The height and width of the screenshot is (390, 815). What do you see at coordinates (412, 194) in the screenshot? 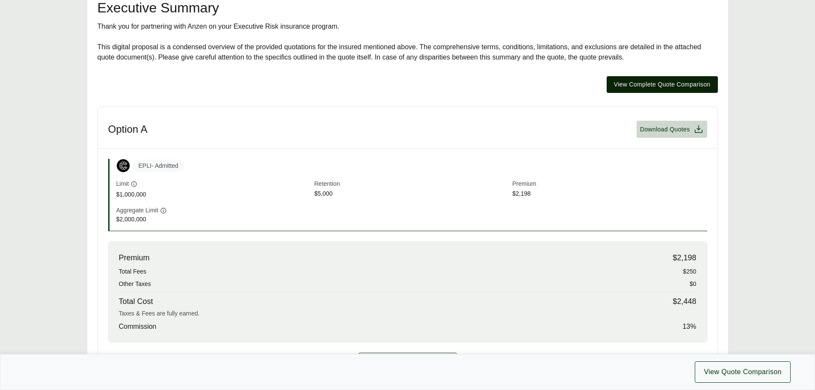
I see `span: $5,000` at bounding box center [412, 194].